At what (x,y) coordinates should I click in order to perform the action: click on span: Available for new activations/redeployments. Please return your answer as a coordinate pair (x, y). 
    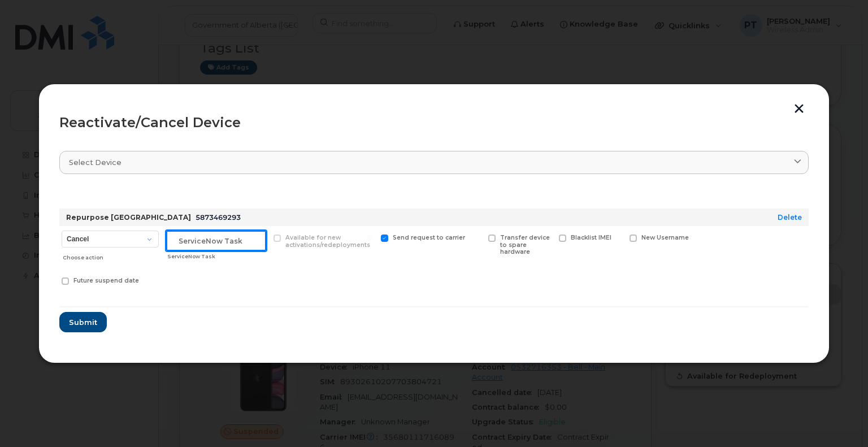
    Looking at the image, I should click on (328, 241).